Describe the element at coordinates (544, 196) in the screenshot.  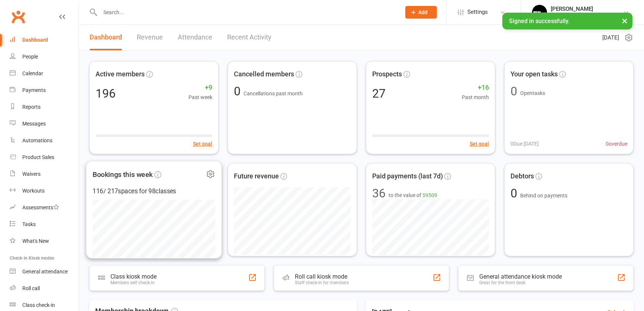
I see `span: Behind on payments` at that location.